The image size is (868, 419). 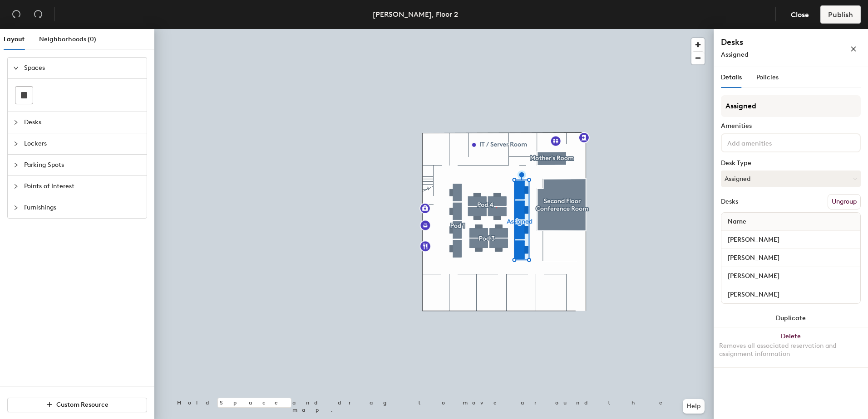 What do you see at coordinates (67, 39) in the screenshot?
I see `span: Neighborhoods (0)` at bounding box center [67, 39].